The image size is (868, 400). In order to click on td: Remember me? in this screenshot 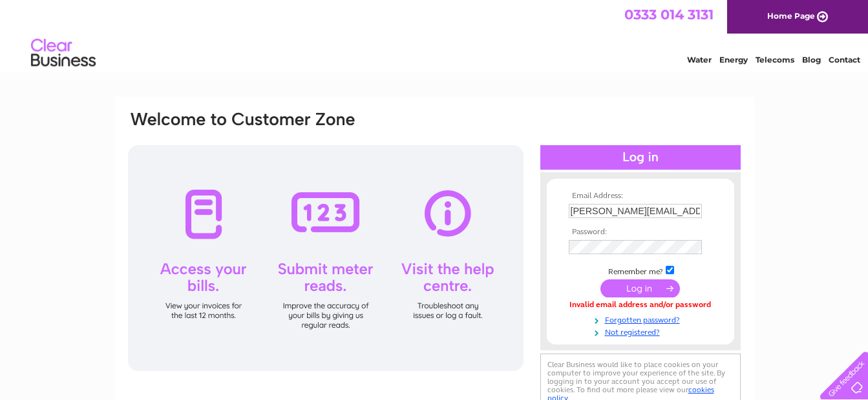, I will do `click(640, 271)`.